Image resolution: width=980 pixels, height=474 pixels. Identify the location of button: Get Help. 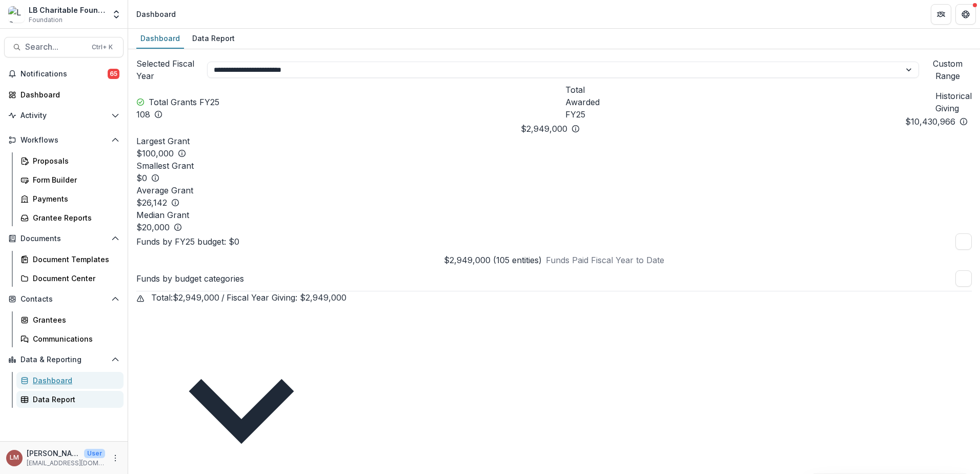
(966, 14).